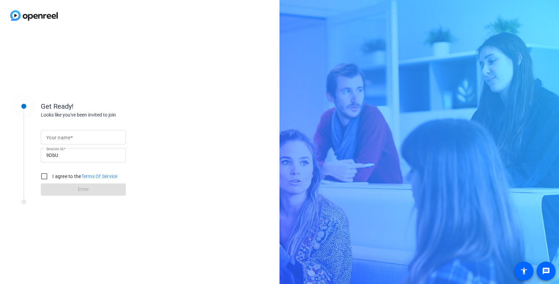 The width and height of the screenshot is (559, 284). What do you see at coordinates (109, 115) in the screenshot?
I see `div: Looks like you've been invited to join` at bounding box center [109, 115].